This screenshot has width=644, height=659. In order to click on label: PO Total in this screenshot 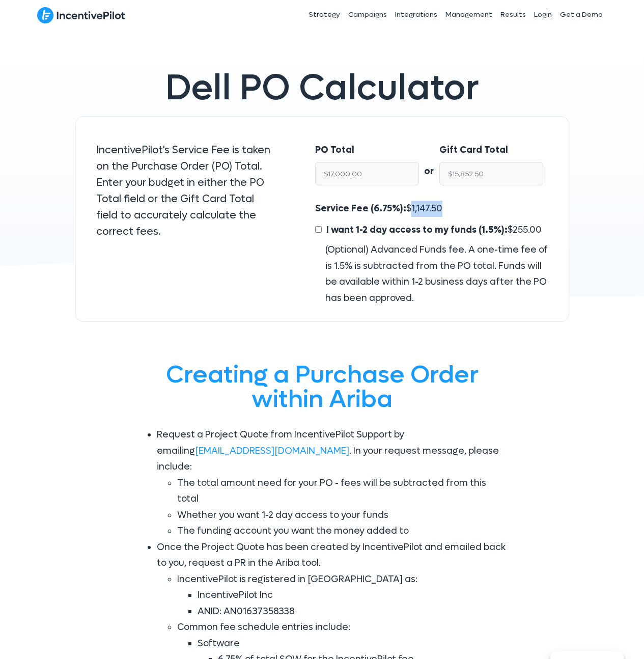, I will do `click(334, 150)`.